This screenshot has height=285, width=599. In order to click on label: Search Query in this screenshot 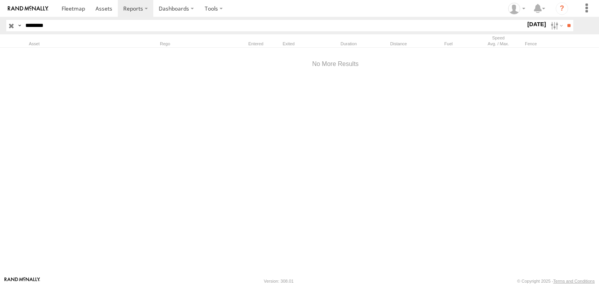, I will do `click(20, 25)`.